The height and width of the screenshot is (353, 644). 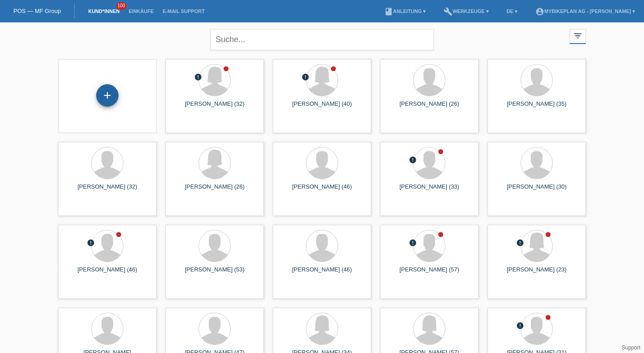 I want to click on a: bookAnleitung ▾, so click(x=404, y=11).